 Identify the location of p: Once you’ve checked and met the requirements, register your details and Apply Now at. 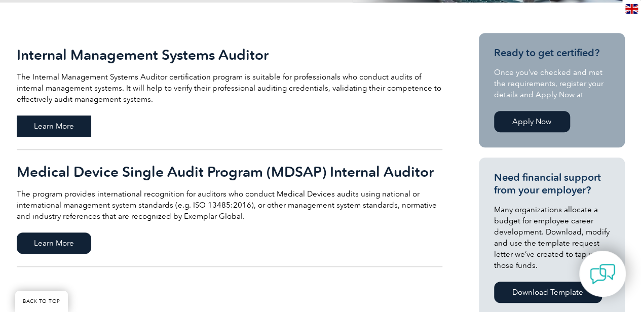
(552, 84).